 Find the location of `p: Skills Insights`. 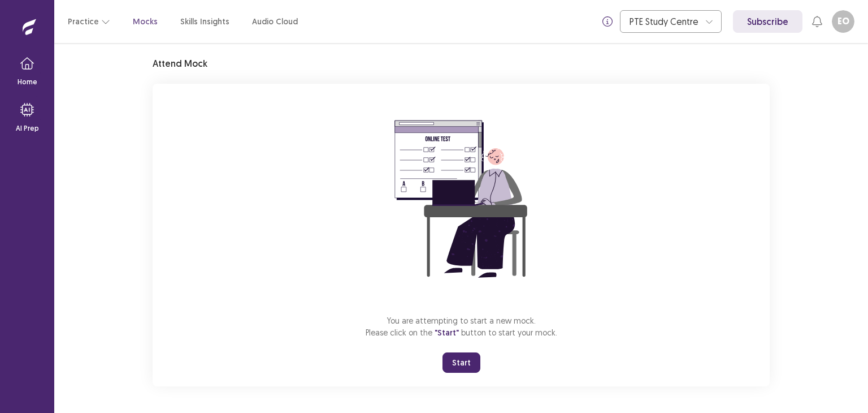

p: Skills Insights is located at coordinates (205, 22).